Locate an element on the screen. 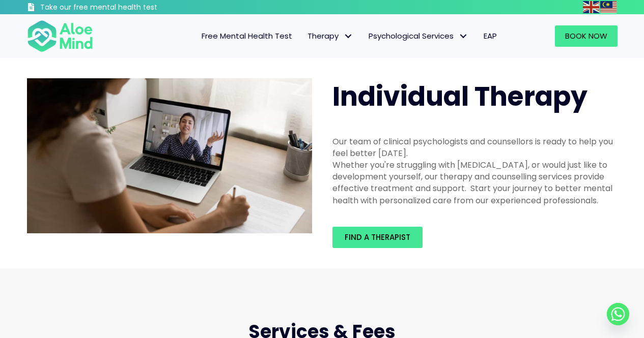  a: Free Mental Health Test is located at coordinates (247, 36).